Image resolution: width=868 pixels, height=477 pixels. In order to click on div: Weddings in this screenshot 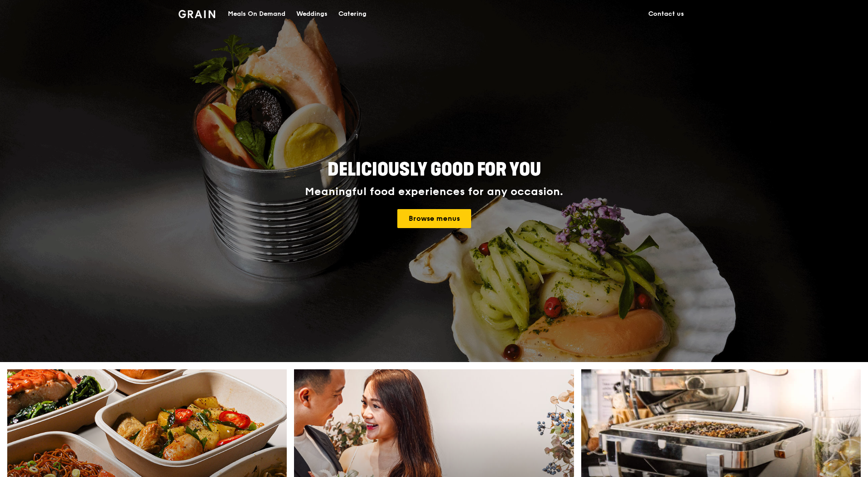, I will do `click(312, 14)`.